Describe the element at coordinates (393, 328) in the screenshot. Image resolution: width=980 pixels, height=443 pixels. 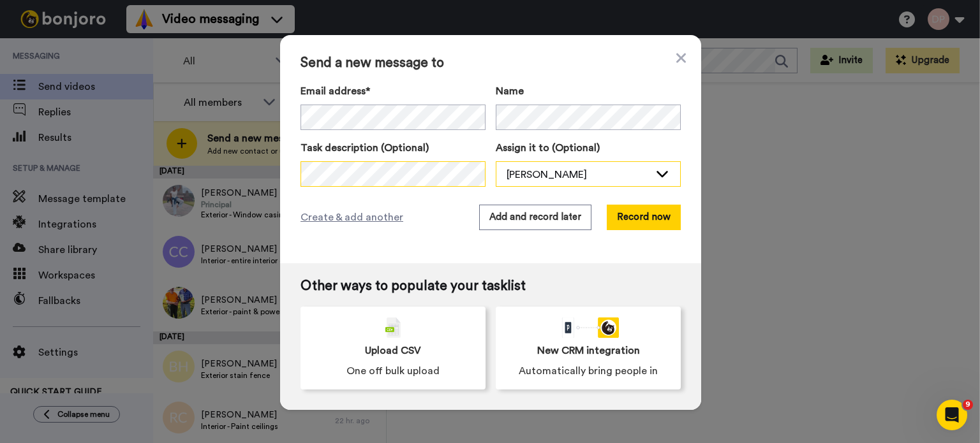
I see `img: csv-grey.png` at that location.